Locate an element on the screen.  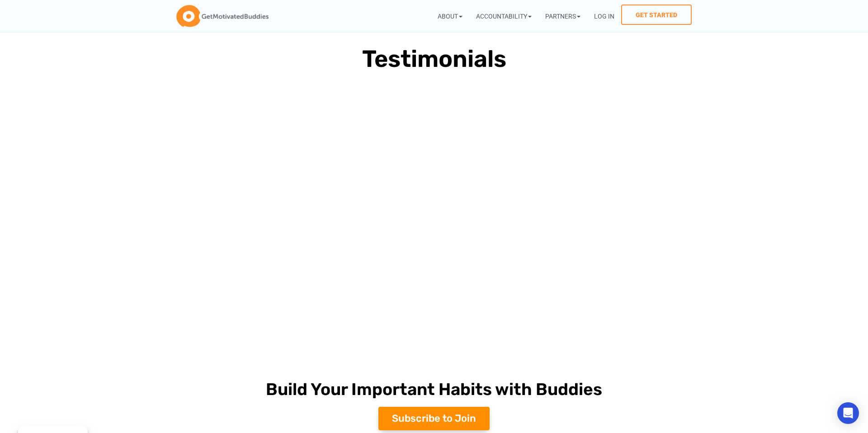
a: Get Started is located at coordinates (657, 15).